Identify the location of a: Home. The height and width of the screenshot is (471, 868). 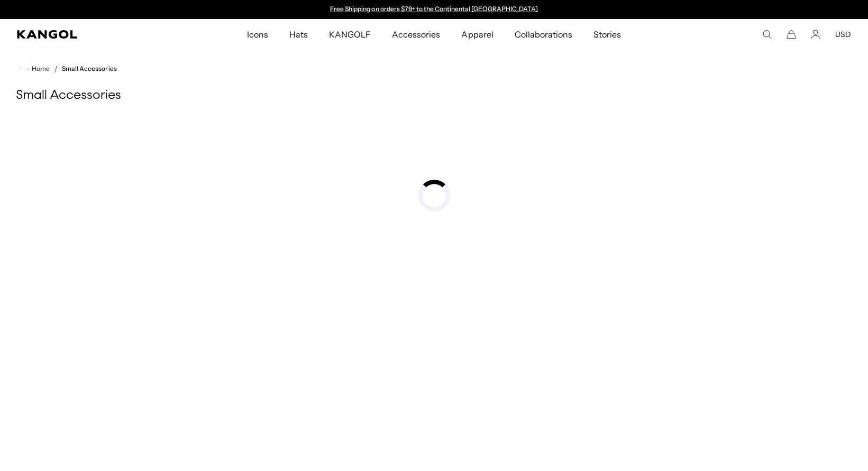
(35, 69).